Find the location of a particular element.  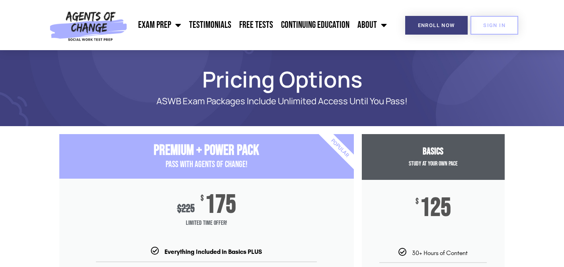

nav: Menu is located at coordinates (261, 25).